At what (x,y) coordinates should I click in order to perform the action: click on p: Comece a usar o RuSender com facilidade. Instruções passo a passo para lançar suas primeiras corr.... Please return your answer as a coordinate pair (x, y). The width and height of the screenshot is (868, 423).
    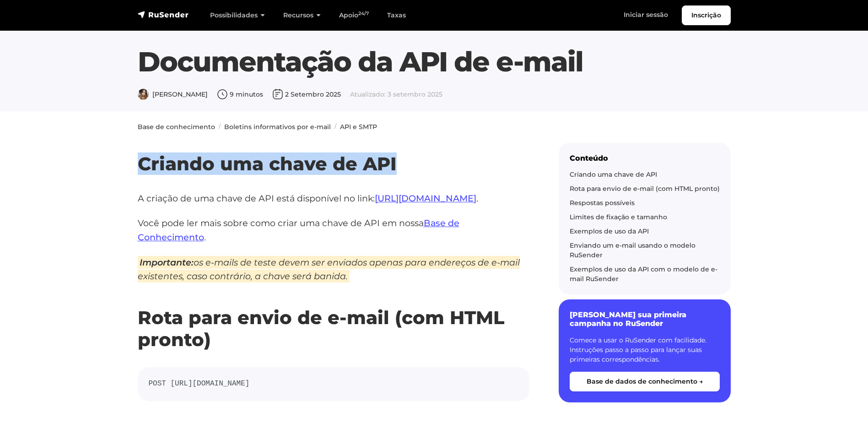
    Looking at the image, I should click on (645, 350).